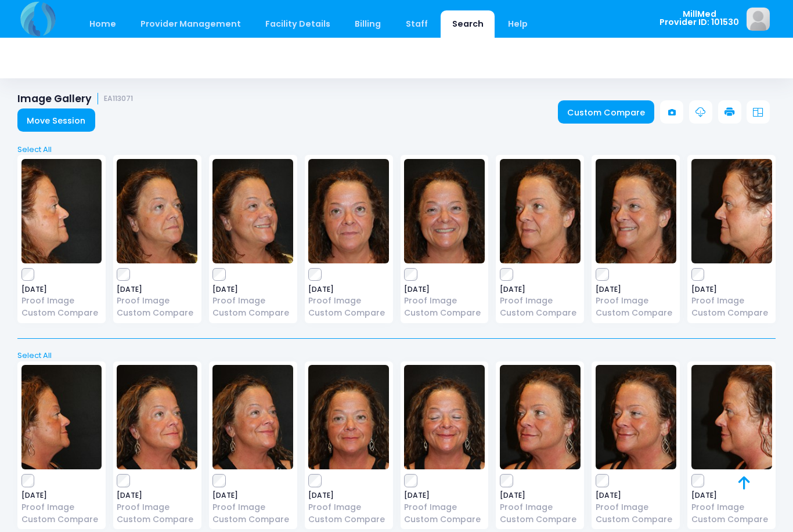 This screenshot has height=532, width=793. What do you see at coordinates (416, 23) in the screenshot?
I see `a: Staff` at bounding box center [416, 23].